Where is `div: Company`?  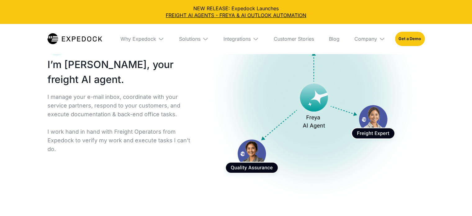 div: Company is located at coordinates (365, 39).